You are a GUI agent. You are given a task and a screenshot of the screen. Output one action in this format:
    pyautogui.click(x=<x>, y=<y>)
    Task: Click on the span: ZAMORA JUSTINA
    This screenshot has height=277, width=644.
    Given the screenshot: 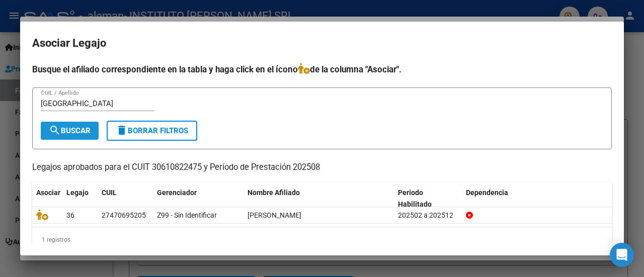 What is the action you would take?
    pyautogui.click(x=274, y=215)
    